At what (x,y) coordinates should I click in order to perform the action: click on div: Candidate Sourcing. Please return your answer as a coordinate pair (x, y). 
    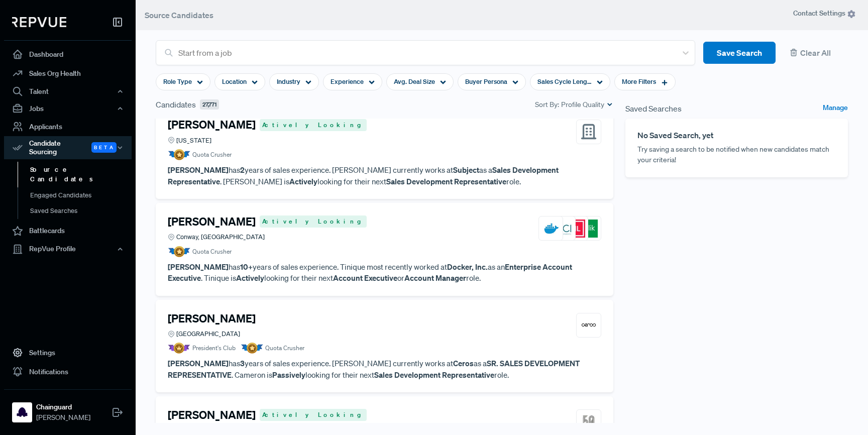
    Looking at the image, I should click on (68, 147).